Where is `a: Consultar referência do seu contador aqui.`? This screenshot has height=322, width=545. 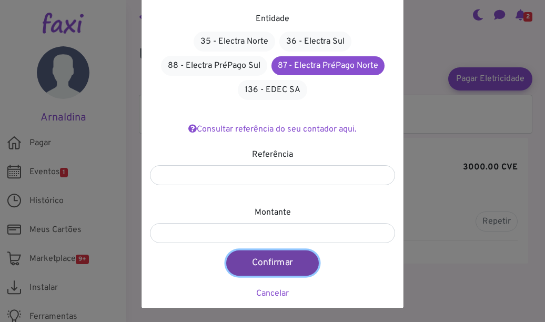 a: Consultar referência do seu contador aqui. is located at coordinates (273, 130).